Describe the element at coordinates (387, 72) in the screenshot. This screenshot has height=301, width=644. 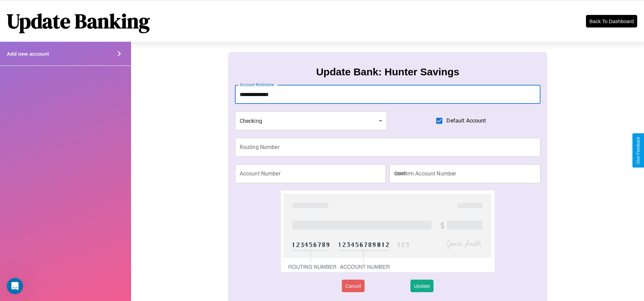
I see `h3: Update Bank: Hunter Savings` at that location.